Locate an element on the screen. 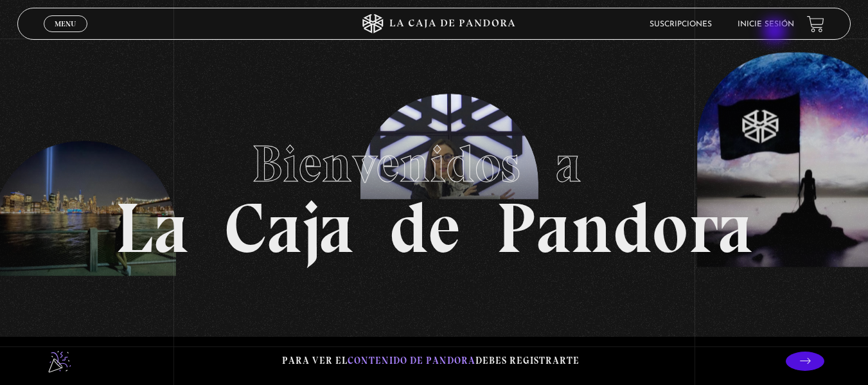 This screenshot has height=385, width=868. p: Para ver el debes registrarte is located at coordinates (430, 361).